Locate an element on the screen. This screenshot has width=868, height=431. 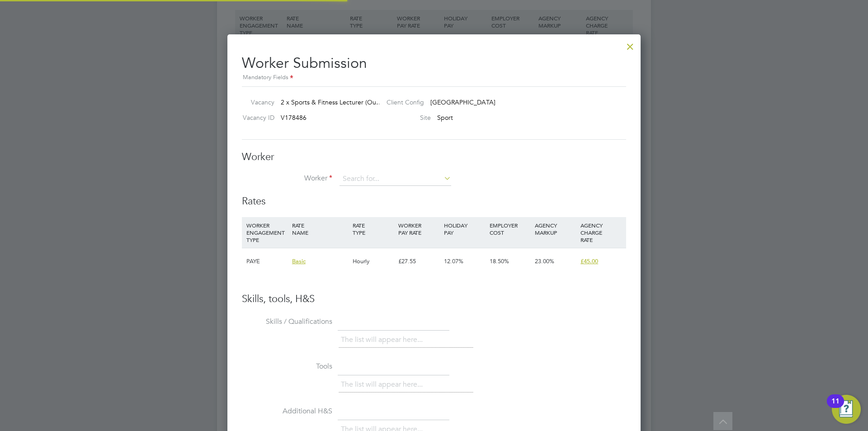
label: Site is located at coordinates (405, 117).